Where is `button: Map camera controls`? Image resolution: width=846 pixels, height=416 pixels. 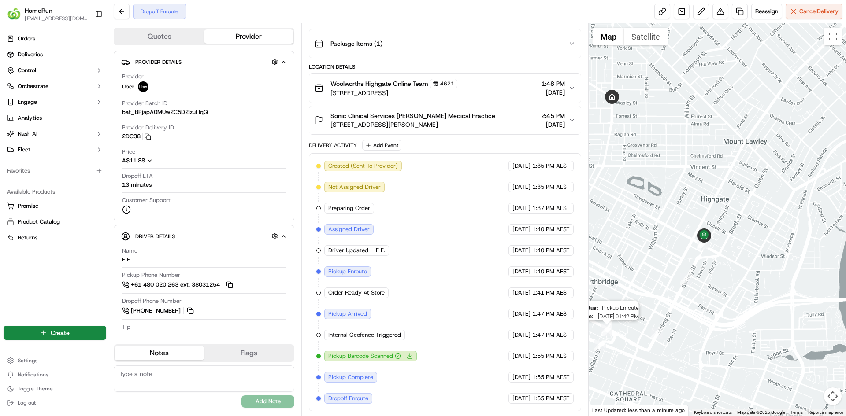 button: Map camera controls is located at coordinates (833, 397).